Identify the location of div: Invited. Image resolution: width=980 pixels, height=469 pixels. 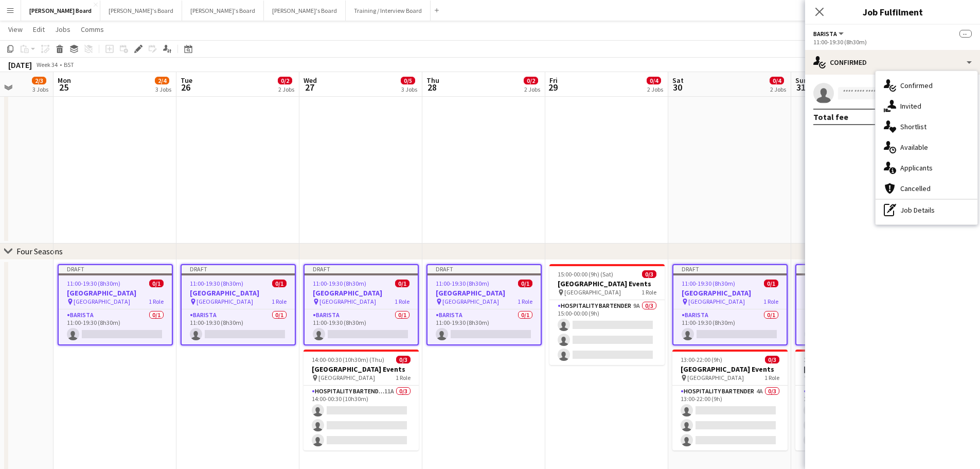
(927, 106).